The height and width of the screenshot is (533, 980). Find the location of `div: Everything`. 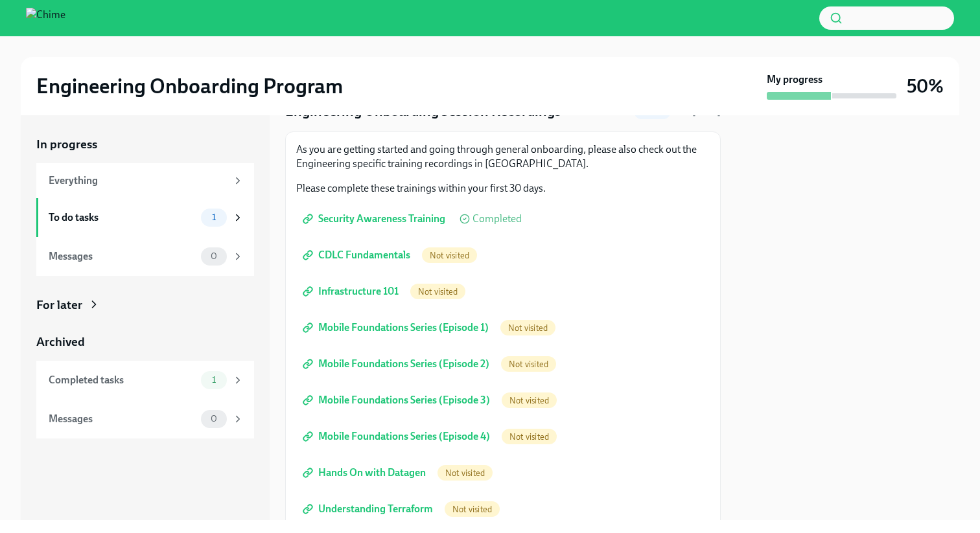

div: Everything is located at coordinates (137, 181).